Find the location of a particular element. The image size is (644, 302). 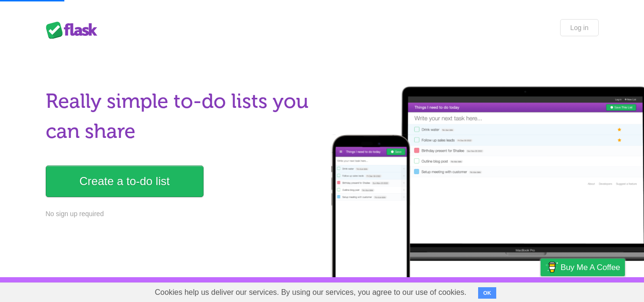

div: Flask Lists is located at coordinates (74, 30).